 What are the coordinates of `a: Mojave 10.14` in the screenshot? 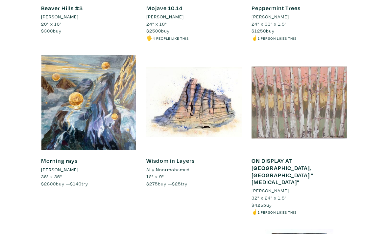 It's located at (164, 8).